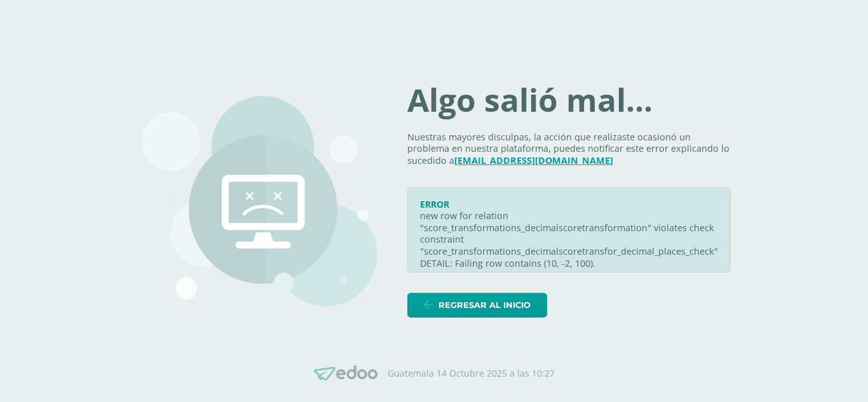 The width and height of the screenshot is (868, 402). What do you see at coordinates (434, 204) in the screenshot?
I see `span: ERROR` at bounding box center [434, 204].